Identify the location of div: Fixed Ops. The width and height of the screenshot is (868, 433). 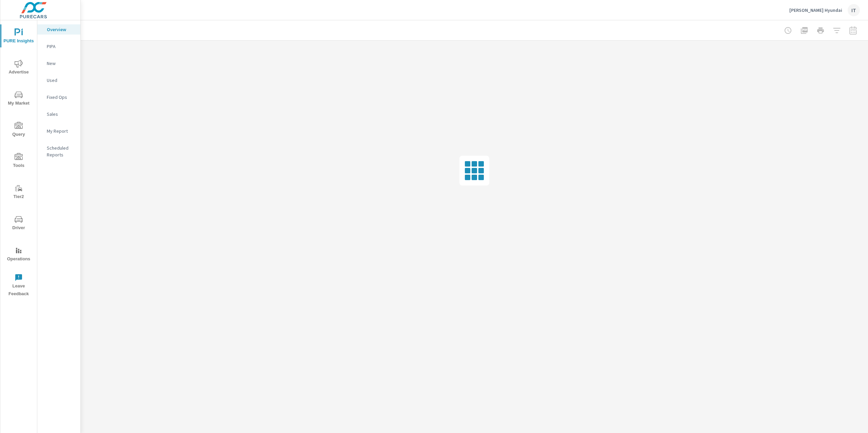
(58, 97).